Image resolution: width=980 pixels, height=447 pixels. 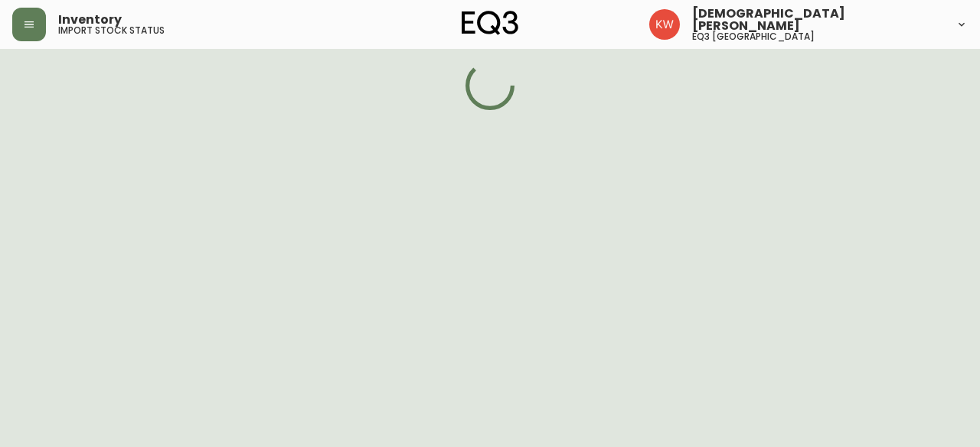 What do you see at coordinates (111, 30) in the screenshot?
I see `h5: import stock status` at bounding box center [111, 30].